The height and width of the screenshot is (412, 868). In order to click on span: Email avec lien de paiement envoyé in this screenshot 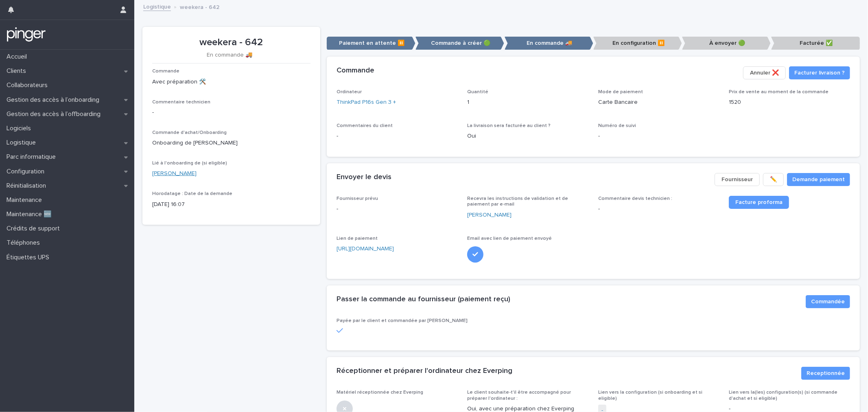, I will do `click(510, 238)`.